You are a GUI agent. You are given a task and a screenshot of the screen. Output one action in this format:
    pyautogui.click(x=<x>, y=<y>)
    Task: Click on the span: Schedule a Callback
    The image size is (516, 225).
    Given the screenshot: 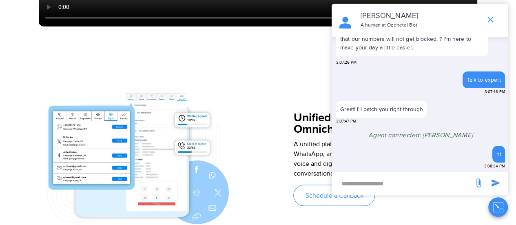 What is the action you would take?
    pyautogui.click(x=334, y=195)
    